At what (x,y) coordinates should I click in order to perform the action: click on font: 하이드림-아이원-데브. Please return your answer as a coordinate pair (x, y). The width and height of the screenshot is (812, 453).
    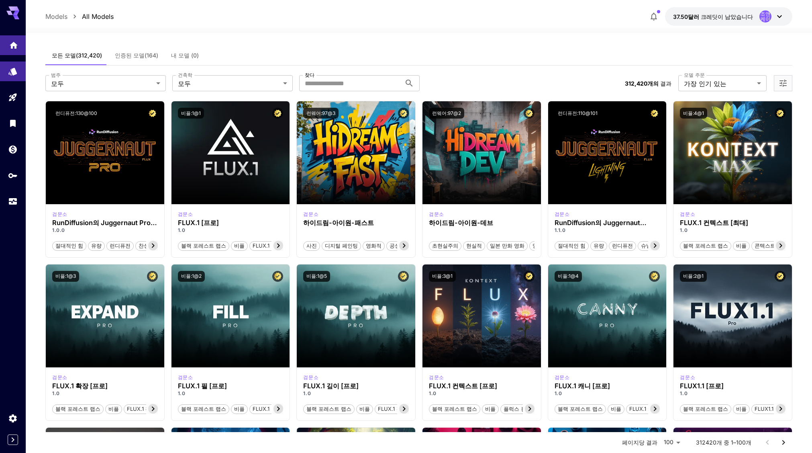
    Looking at the image, I should click on (461, 222).